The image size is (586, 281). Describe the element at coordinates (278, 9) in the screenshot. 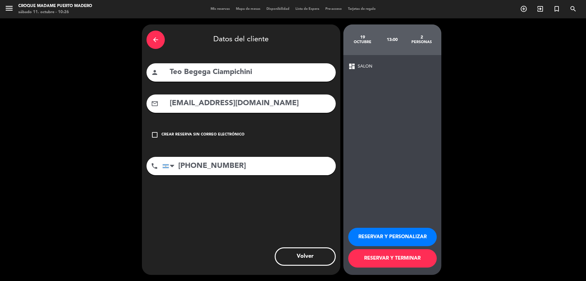

I see `span: Disponibilidad` at that location.